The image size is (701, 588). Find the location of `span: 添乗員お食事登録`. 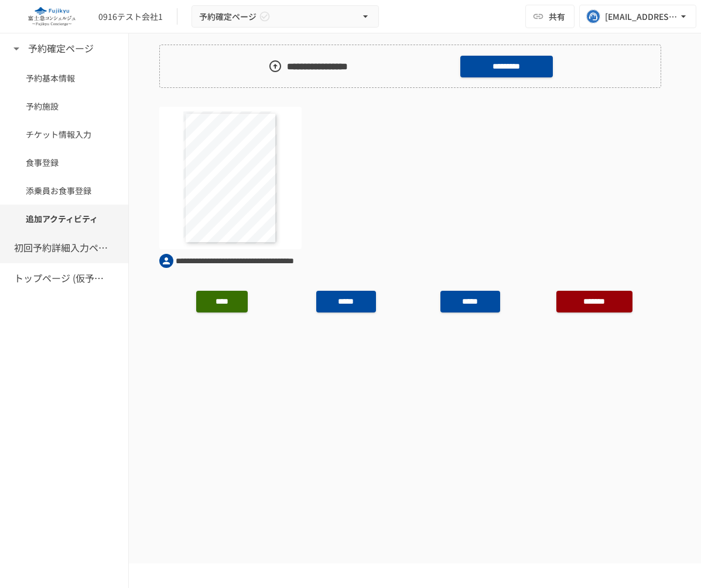

span: 添乗員お食事登録 is located at coordinates (64, 190).